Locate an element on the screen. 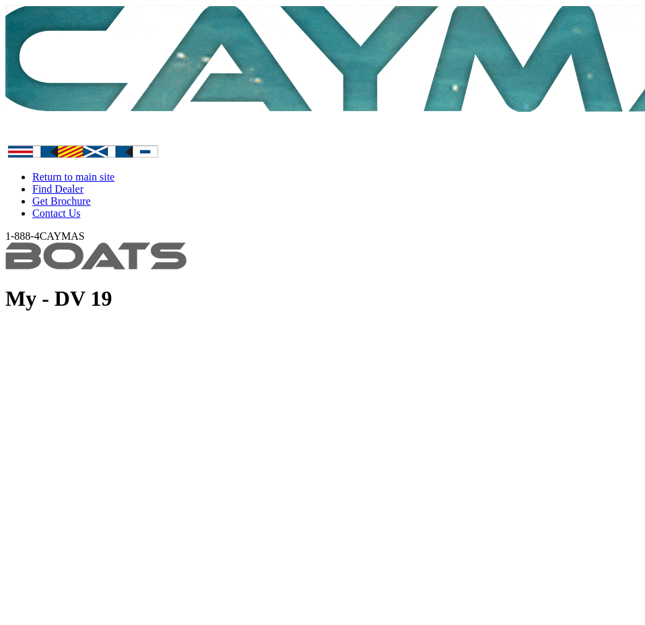 Image resolution: width=645 pixels, height=625 pixels. a: Contact Us is located at coordinates (57, 213).